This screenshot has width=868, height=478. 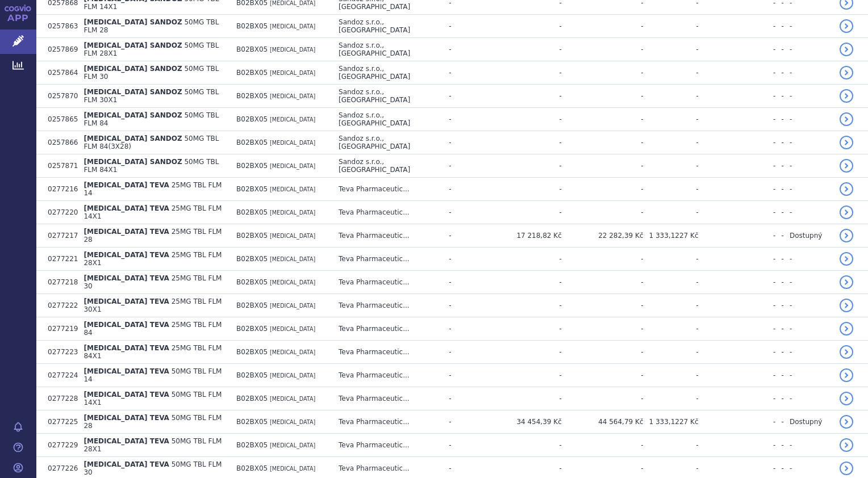 What do you see at coordinates (603, 235) in the screenshot?
I see `td: 22 282,39 Kč` at bounding box center [603, 235].